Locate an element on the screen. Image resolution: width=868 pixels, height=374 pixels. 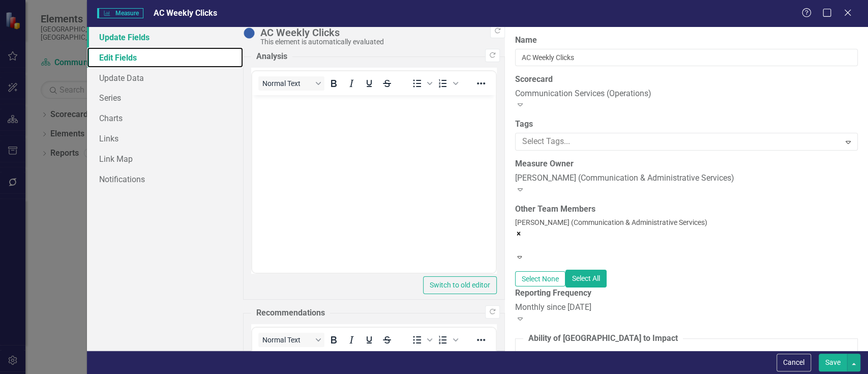
label: Tags is located at coordinates (687, 124).